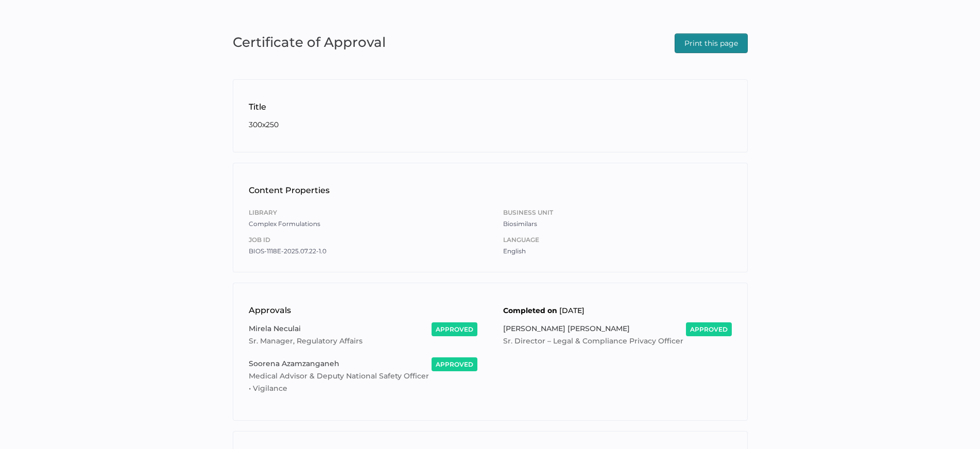  I want to click on span: English, so click(515, 251).